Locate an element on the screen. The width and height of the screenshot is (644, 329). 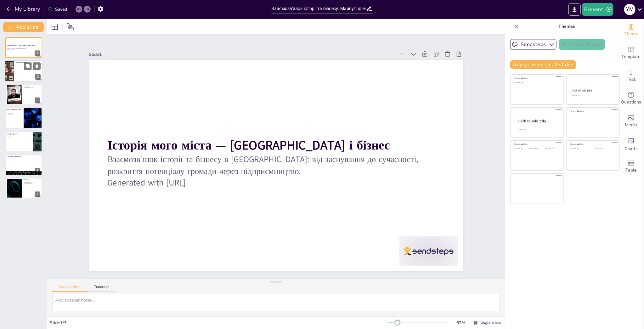
button: Speaker Notes is located at coordinates (70, 288).